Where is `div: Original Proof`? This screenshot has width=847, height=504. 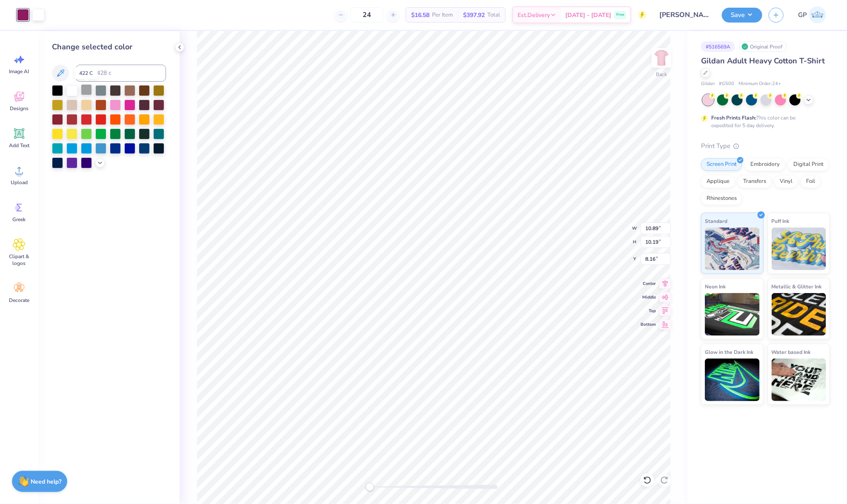 div: Original Proof is located at coordinates (763, 47).